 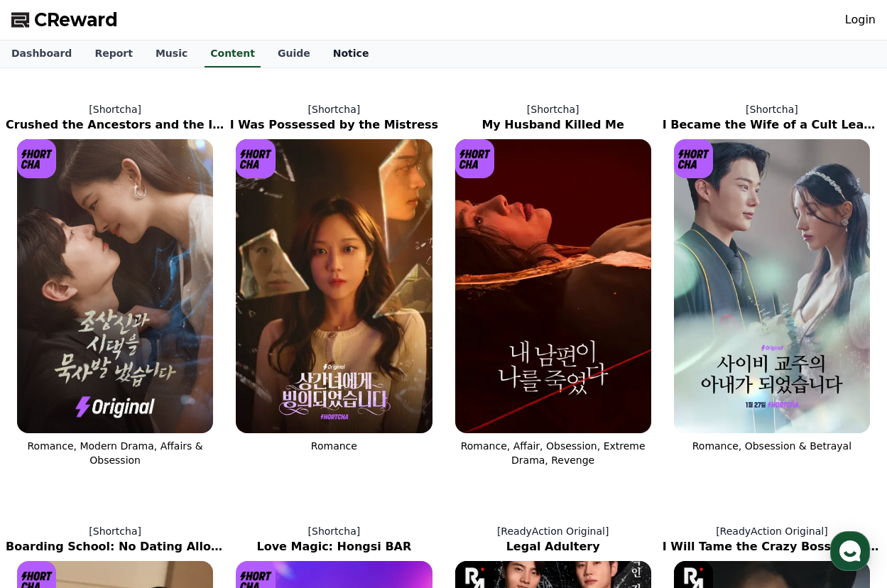 I want to click on h2: I Will Tame the Crazy Boss From Now On, so click(x=772, y=547).